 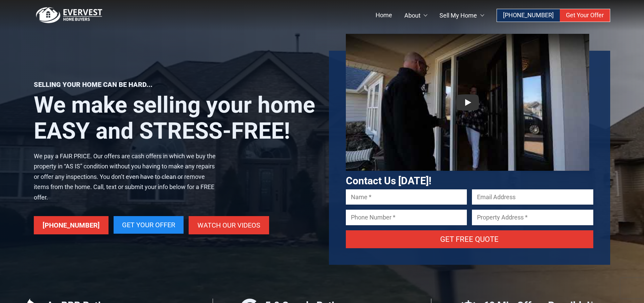 I want to click on input: Name *, so click(x=406, y=197).